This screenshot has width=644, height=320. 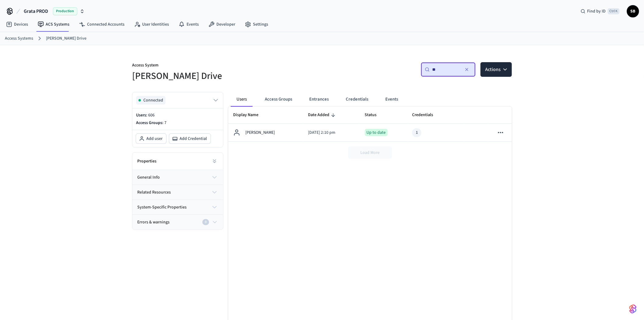 I want to click on button: SB, so click(x=633, y=11).